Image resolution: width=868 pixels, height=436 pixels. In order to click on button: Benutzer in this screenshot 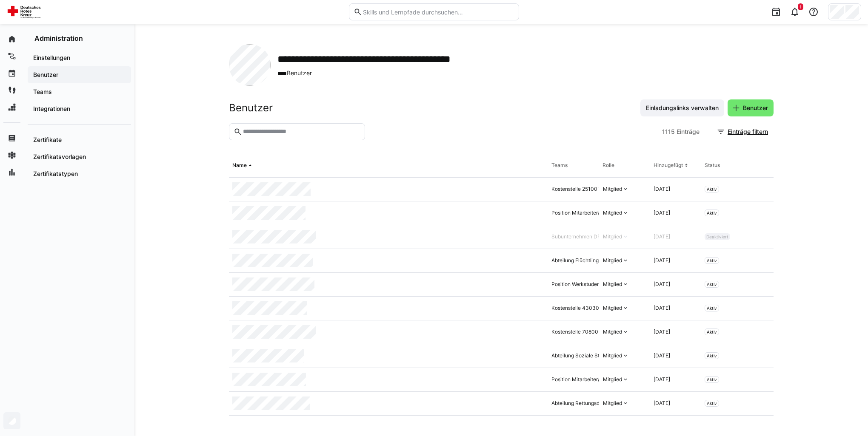, I will do `click(750, 108)`.